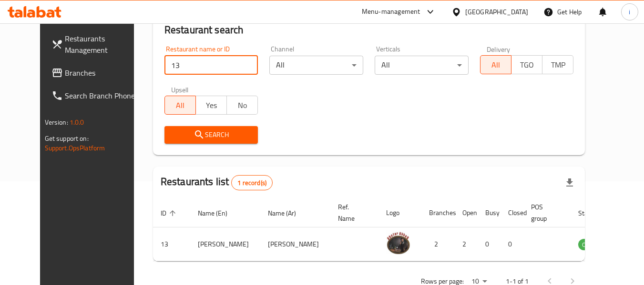  I want to click on button: Search, so click(211, 135).